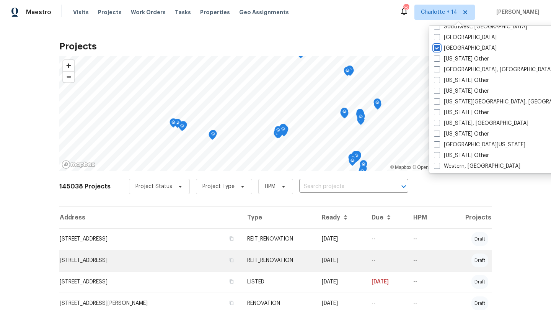 This screenshot has height=311, width=551. I want to click on span: Visits, so click(81, 12).